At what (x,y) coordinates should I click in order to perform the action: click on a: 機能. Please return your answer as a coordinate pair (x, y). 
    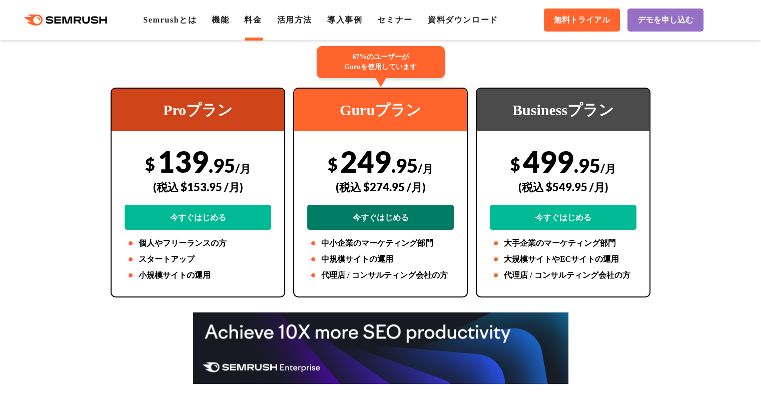
    Looking at the image, I should click on (220, 20).